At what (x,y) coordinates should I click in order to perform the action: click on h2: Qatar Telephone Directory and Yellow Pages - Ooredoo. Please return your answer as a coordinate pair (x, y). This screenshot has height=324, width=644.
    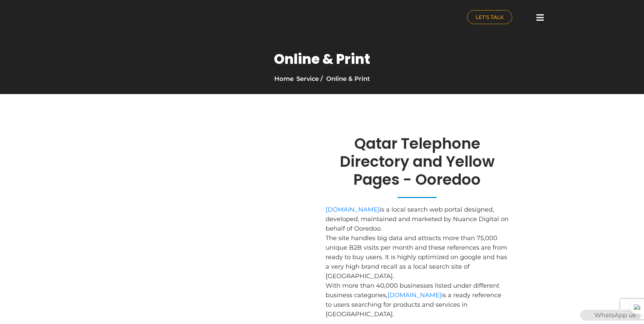
    Looking at the image, I should click on (417, 162).